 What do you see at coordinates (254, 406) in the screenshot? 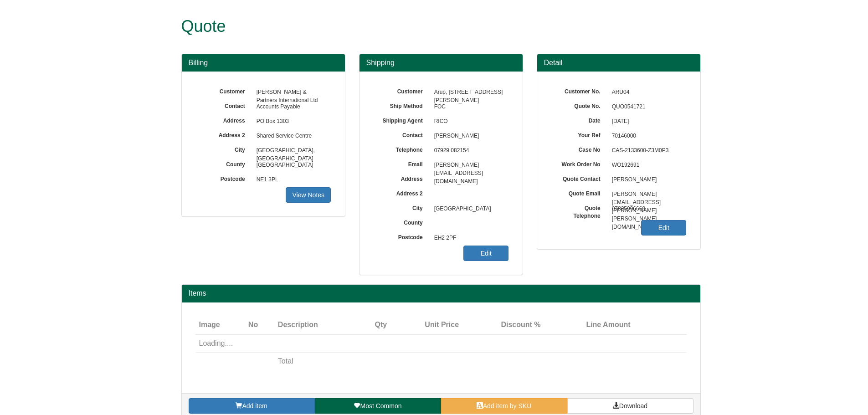
I see `span: Add item` at bounding box center [254, 406].